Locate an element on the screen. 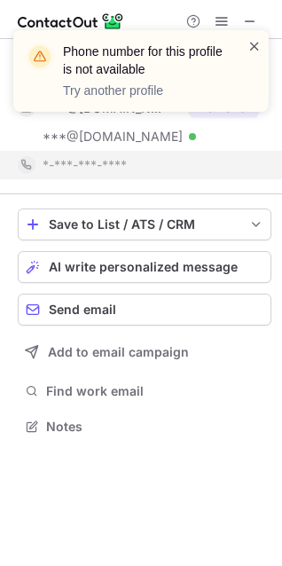  img: warning is located at coordinates (40, 57).